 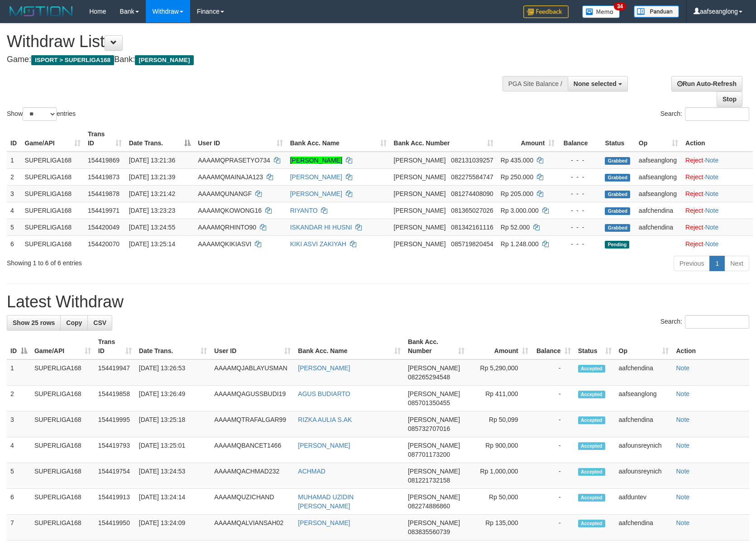 What do you see at coordinates (472, 227) in the screenshot?
I see `span: Copy 081342161116 to clipboard` at bounding box center [472, 227].